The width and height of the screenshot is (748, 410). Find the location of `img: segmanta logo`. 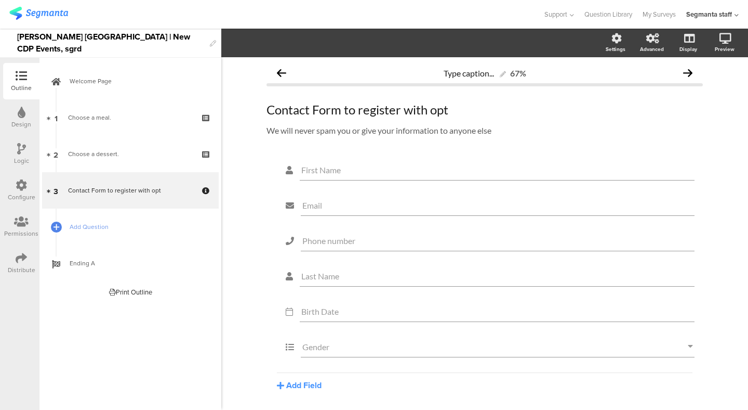

img: segmanta logo is located at coordinates (38, 13).